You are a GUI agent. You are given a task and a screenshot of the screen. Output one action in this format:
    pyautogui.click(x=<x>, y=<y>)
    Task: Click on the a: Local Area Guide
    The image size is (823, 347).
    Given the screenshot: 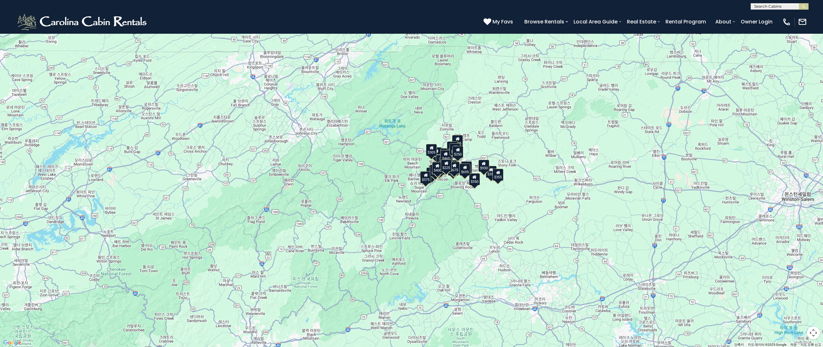 What is the action you would take?
    pyautogui.click(x=595, y=22)
    